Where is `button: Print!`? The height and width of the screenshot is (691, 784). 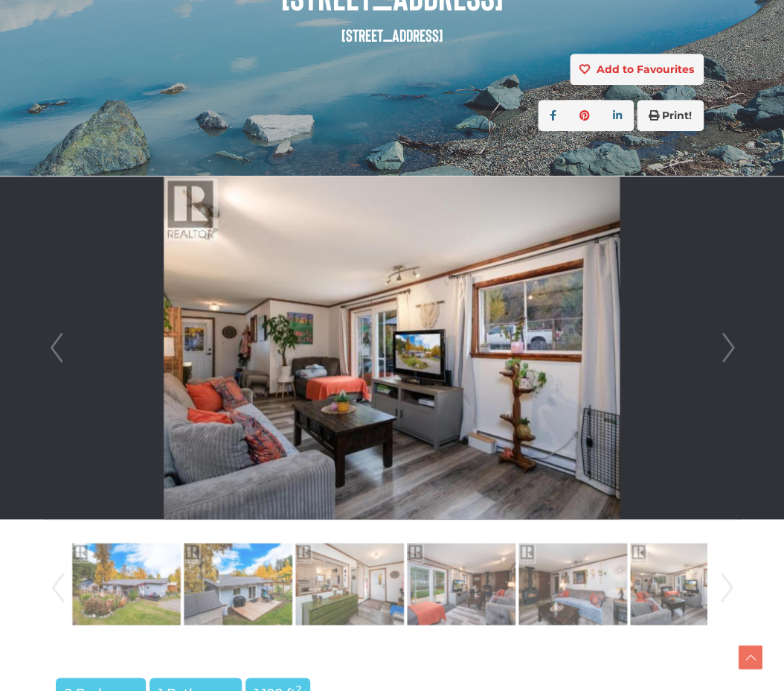
button: Print! is located at coordinates (670, 115).